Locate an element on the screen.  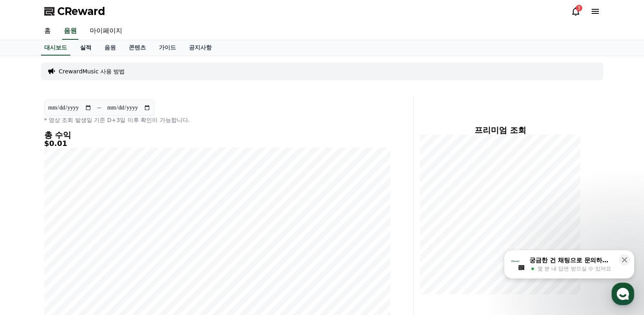
a: 콘텐츠 is located at coordinates (137, 48).